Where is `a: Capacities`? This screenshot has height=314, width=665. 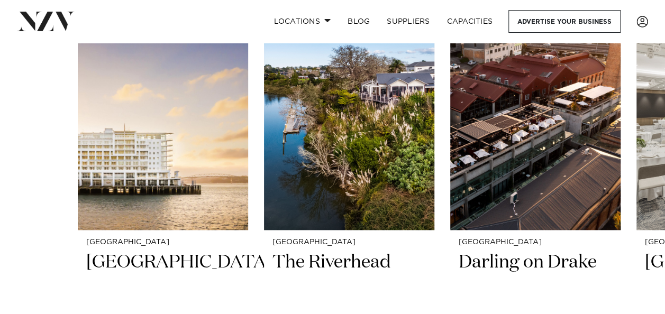
a: Capacities is located at coordinates (470, 21).